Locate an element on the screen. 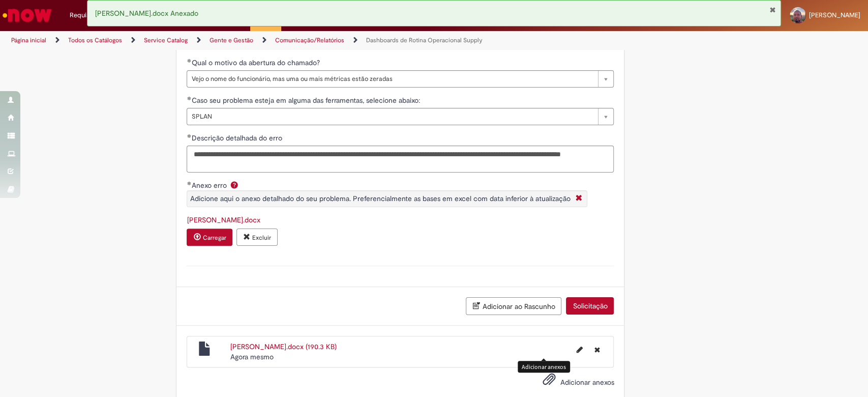  button: Excluir anexo Splan Rafael.docx is located at coordinates (257, 237).